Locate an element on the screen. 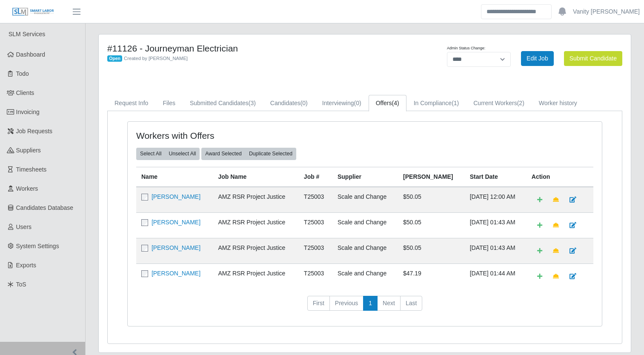  span: SLM Services is located at coordinates (27, 34).